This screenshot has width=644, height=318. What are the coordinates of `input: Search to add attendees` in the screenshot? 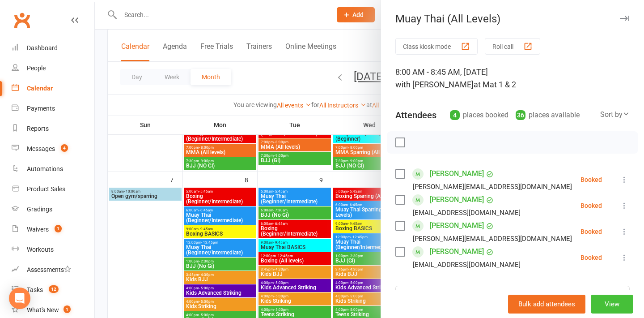 It's located at (512, 295).